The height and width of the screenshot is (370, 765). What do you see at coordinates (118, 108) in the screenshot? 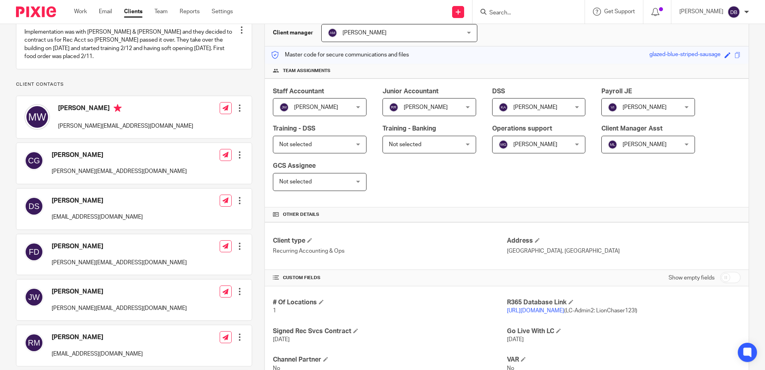
I see `i: Primary` at bounding box center [118, 108].